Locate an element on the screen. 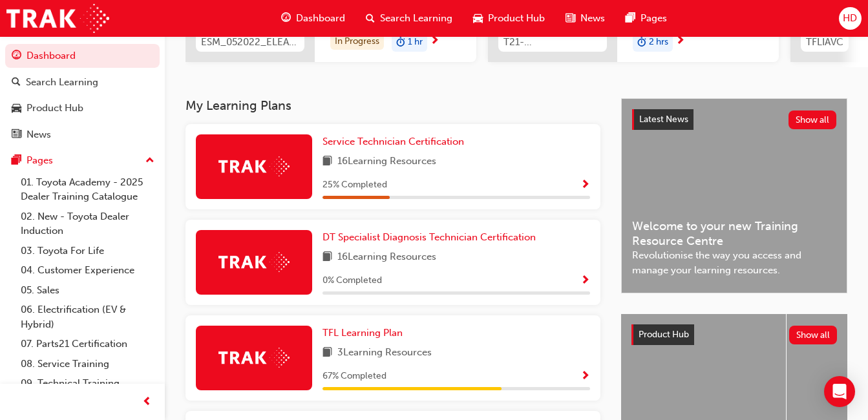 The image size is (868, 420). div: Search Learning is located at coordinates (62, 82).